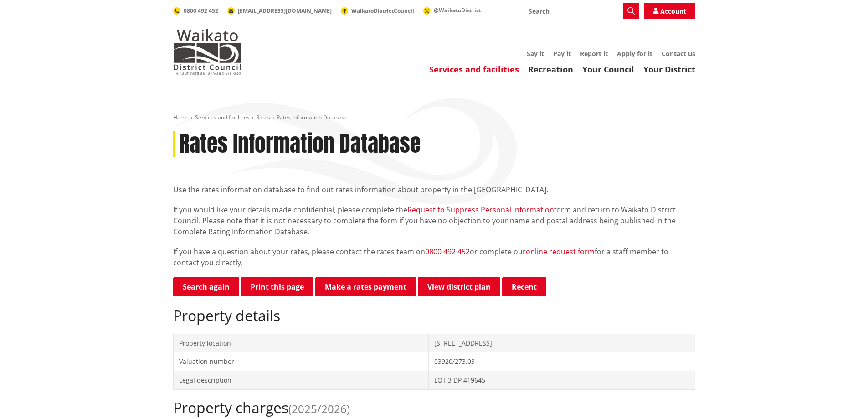 The image size is (868, 419). I want to click on a: Contact us, so click(679, 54).